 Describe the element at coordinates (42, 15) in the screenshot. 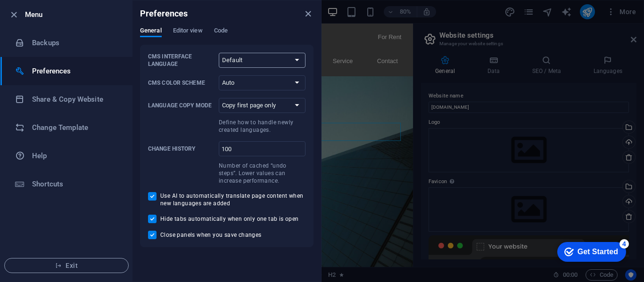

I see `div: Get Started 4 items remaining, 20% complete` at that location.